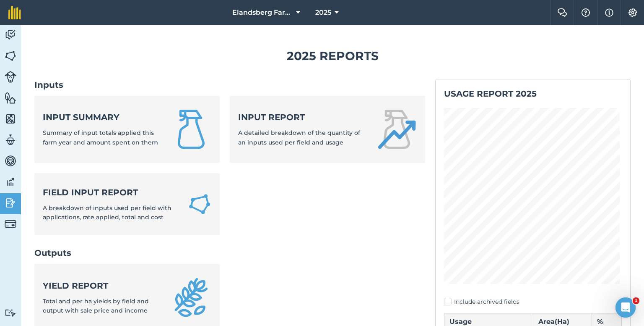 The width and height of the screenshot is (644, 326). I want to click on a: Input reportA detailed breakdown of the quantity of an inputs used per field and usage, so click(328, 129).